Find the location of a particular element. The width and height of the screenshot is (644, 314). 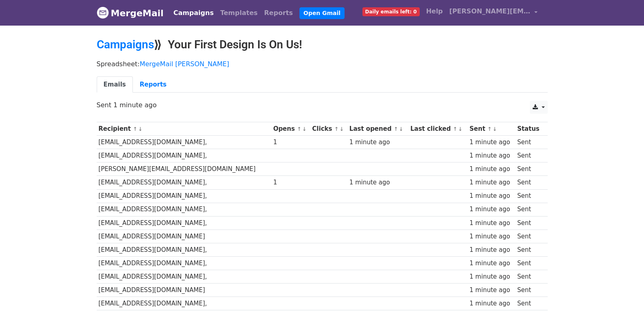

th: Last opened is located at coordinates (378, 129).